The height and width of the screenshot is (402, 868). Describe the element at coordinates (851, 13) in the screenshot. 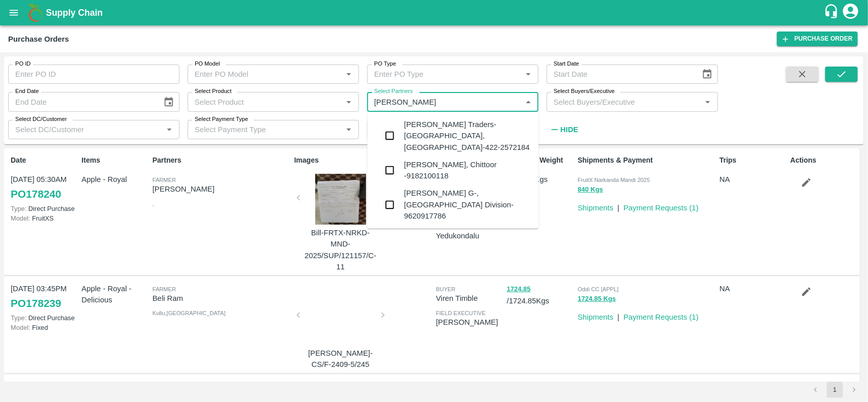

I see `div: account of current user` at that location.